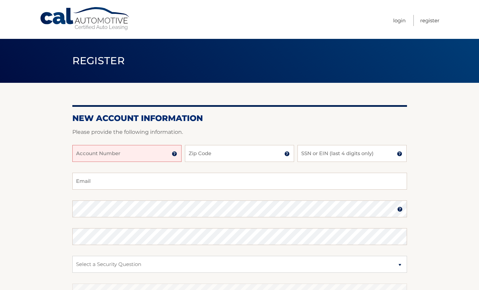 This screenshot has width=479, height=290. Describe the element at coordinates (240, 181) in the screenshot. I see `input: Email` at that location.